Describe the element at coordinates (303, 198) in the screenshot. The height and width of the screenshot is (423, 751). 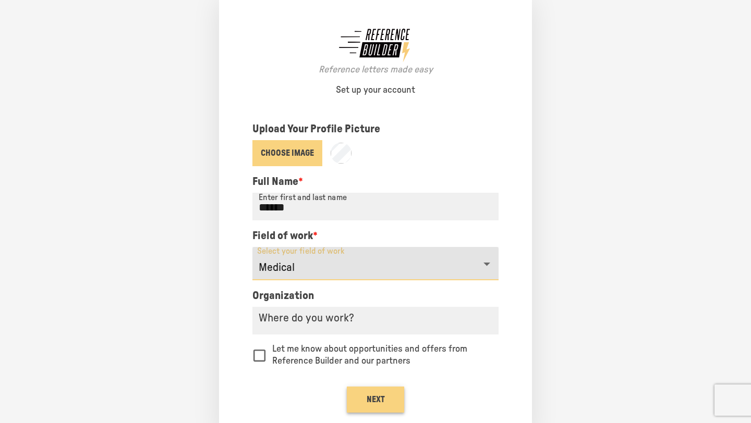
I see `label: Enter first and last name` at that location.